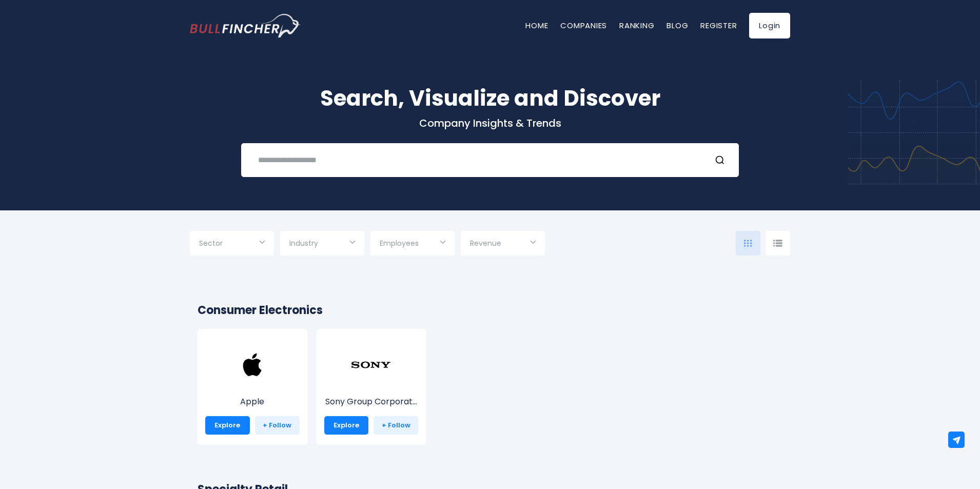 The image size is (980, 489). I want to click on a: Register, so click(718, 25).